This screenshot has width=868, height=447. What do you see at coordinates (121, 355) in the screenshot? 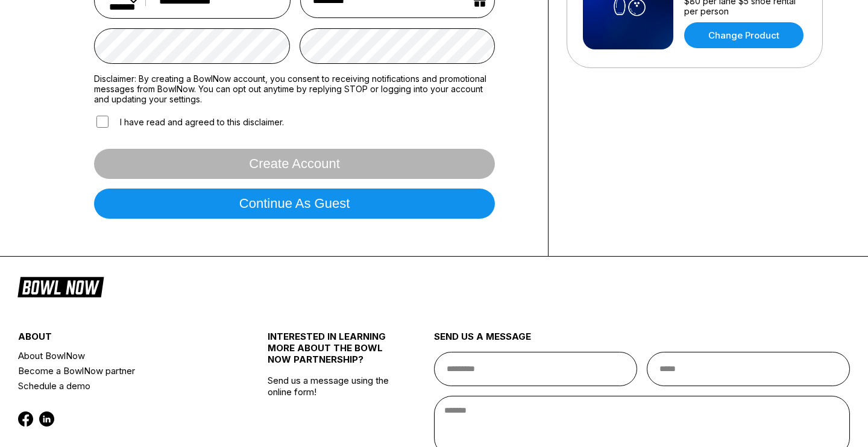
I see `a: About BowlNow` at bounding box center [121, 355].